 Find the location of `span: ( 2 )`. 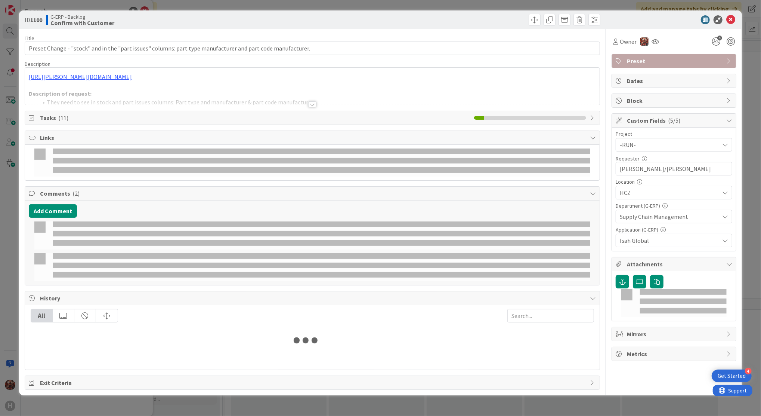

span: ( 2 ) is located at coordinates (76, 193).